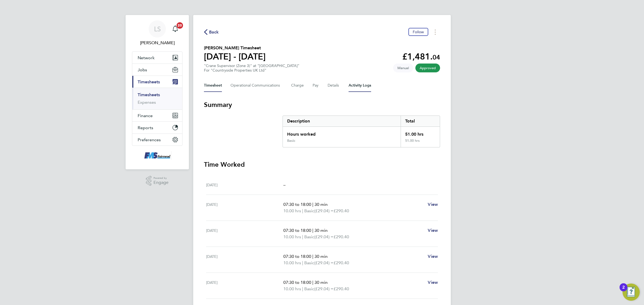 The width and height of the screenshot is (644, 305). Describe the element at coordinates (157, 81) in the screenshot. I see `button: Timesheets` at that location.